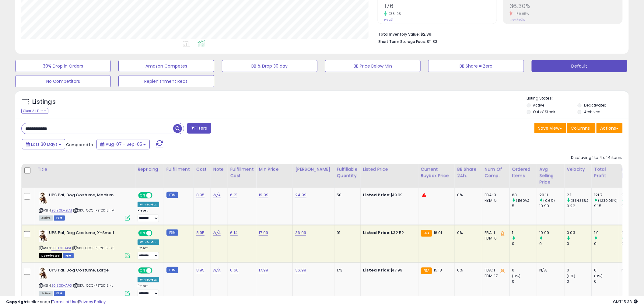  Describe the element at coordinates (524, 206) in the screenshot. I see `div: 5` at that location.